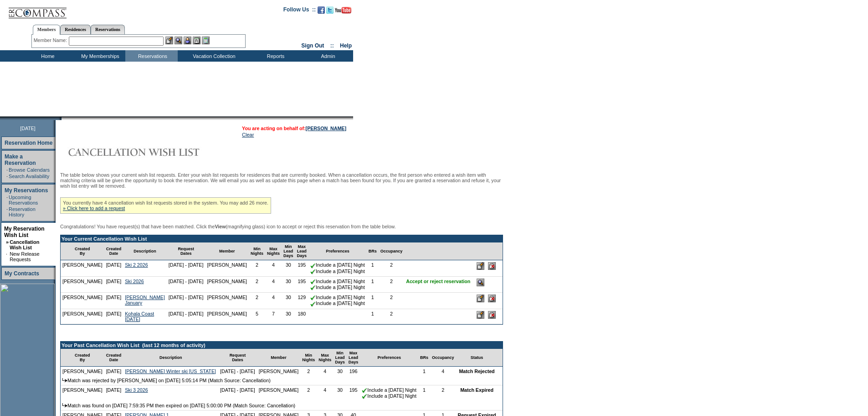 Image resolution: width=868 pixels, height=416 pixels. What do you see at coordinates (274, 56) in the screenshot?
I see `td: Reports` at bounding box center [274, 56].